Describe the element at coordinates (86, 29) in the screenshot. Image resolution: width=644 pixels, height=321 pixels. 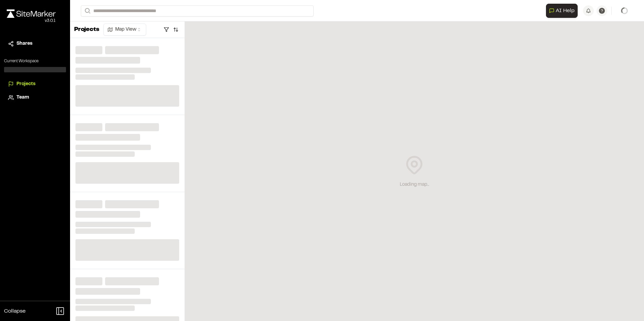
I see `p: Projects` at that location.